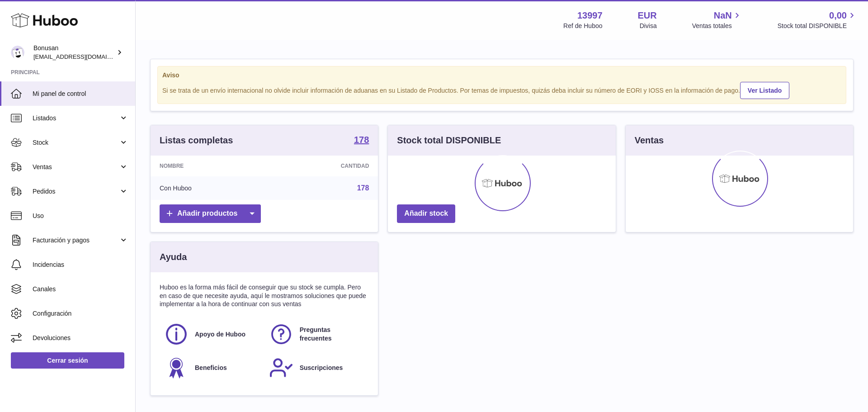 The image size is (868, 412). Describe the element at coordinates (75, 192) in the screenshot. I see `span: Pedidos` at that location.